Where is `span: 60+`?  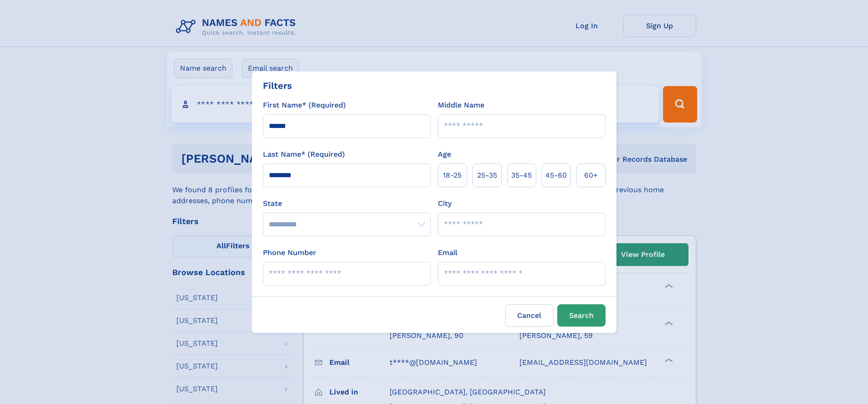
span: 60+ is located at coordinates (591, 175).